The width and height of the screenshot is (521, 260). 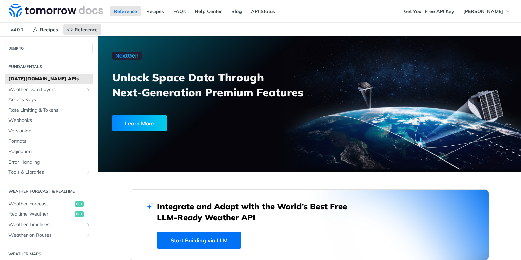 I want to click on h2: Fundamentals, so click(x=49, y=66).